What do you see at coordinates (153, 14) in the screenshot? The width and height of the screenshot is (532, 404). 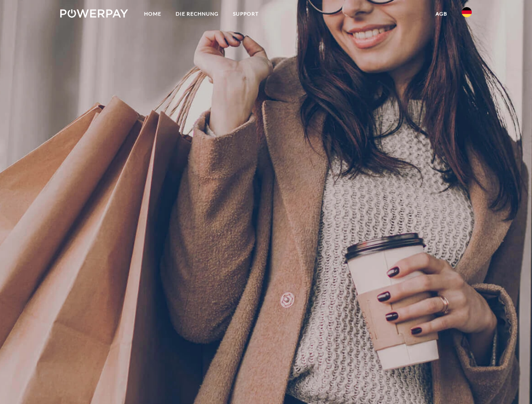 I see `a: Home` at bounding box center [153, 14].